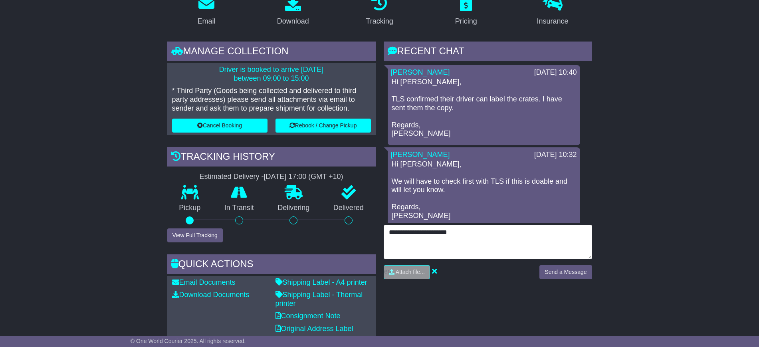 This screenshot has width=759, height=347. I want to click on div: Quick Actions, so click(272, 265).